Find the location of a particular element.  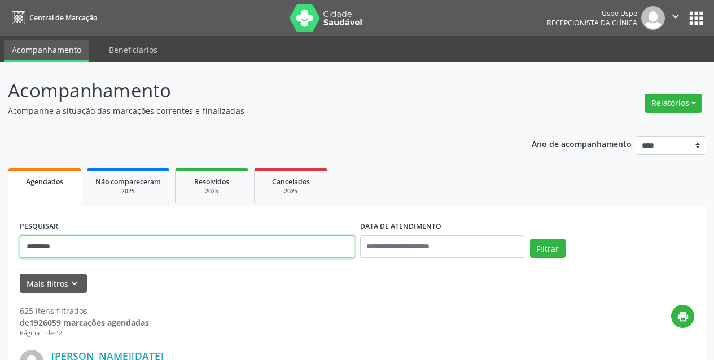

span: Recepcionista da clínica is located at coordinates (592, 23).